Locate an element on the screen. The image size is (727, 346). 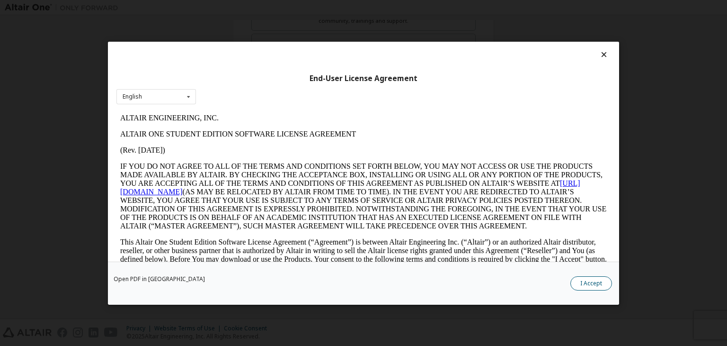
p: ALTAIR ENGINEERING, INC. is located at coordinates (247, 8).